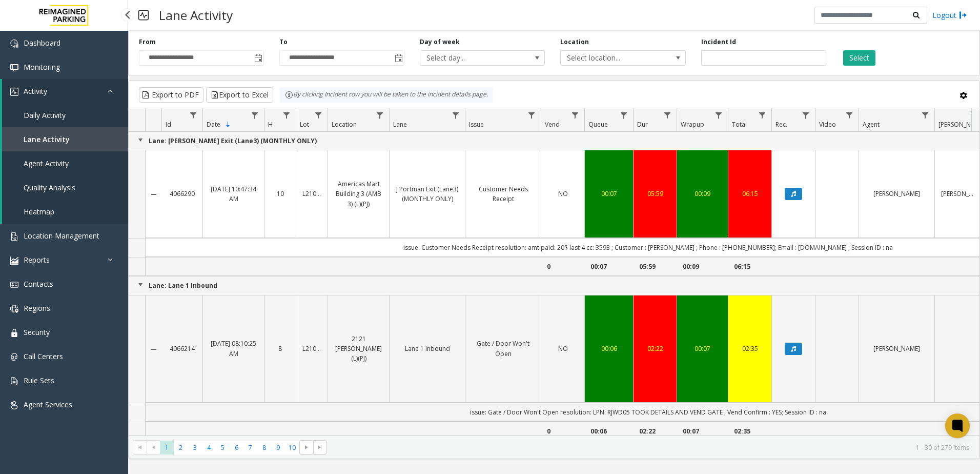 The image size is (980, 474). I want to click on span: Rule Sets, so click(39, 380).